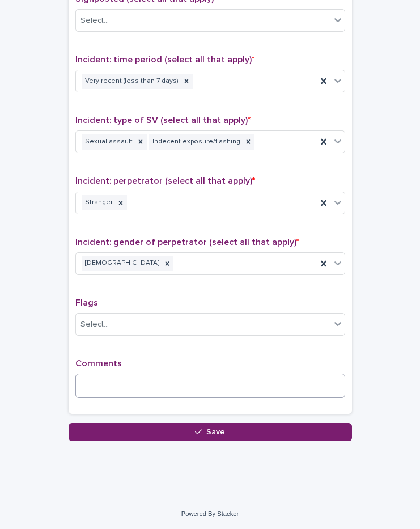 This screenshot has height=529, width=420. I want to click on div: Very recent (less than 7 days), so click(131, 81).